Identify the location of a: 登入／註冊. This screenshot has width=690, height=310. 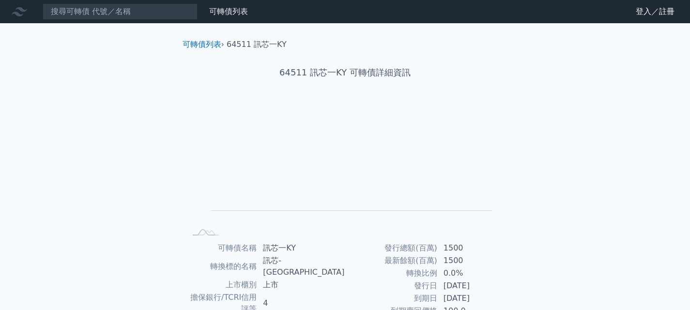
(655, 12).